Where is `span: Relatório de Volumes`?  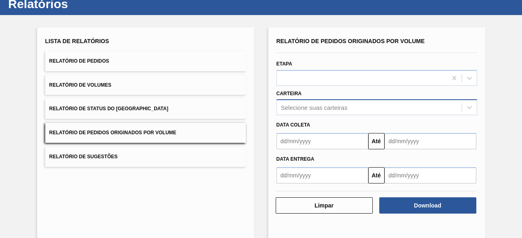 span: Relatório de Volumes is located at coordinates (80, 85).